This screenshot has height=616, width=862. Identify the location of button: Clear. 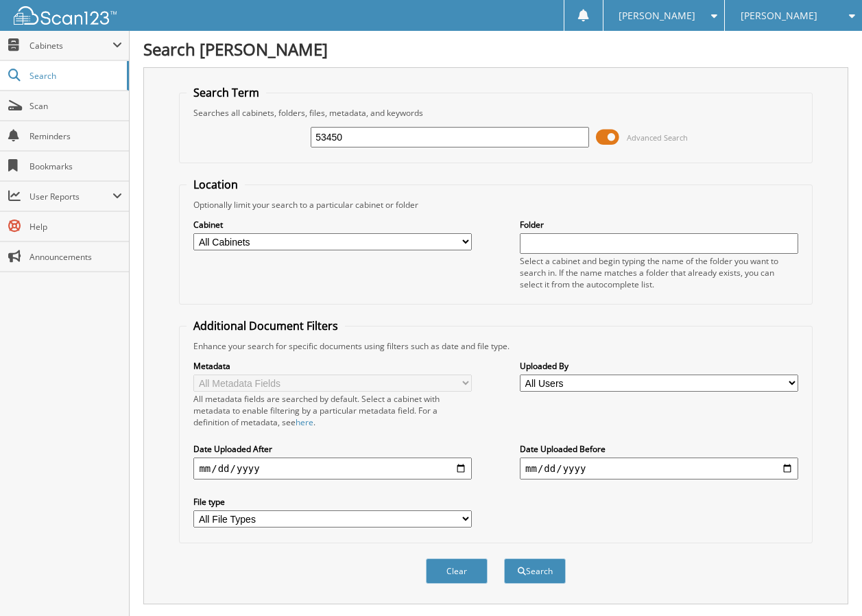
(457, 571).